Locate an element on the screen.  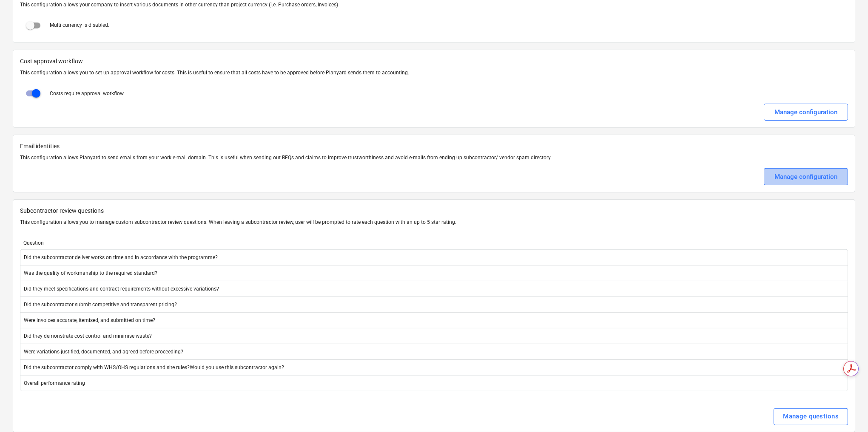
p: This configuration allows Planyard to send emails from your work e-mail domain. This is useful wh... is located at coordinates (434, 158).